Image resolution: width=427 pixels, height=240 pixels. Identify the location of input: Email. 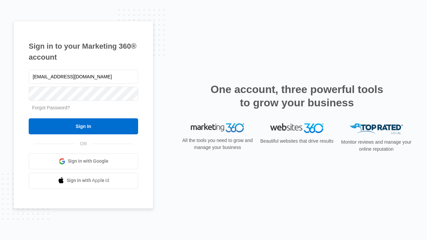
(83, 77).